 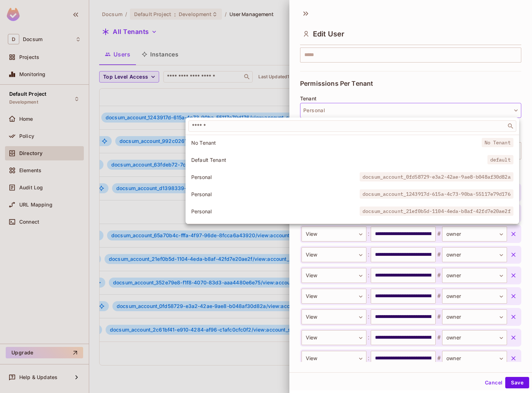 I want to click on span: default, so click(x=500, y=159).